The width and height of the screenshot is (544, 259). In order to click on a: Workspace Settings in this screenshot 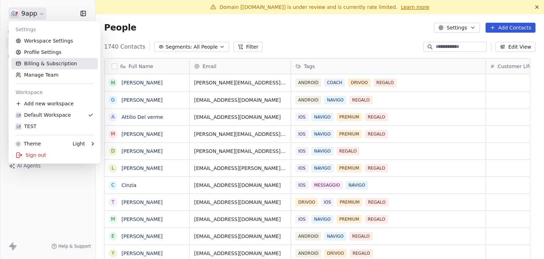, I will do `click(55, 41)`.